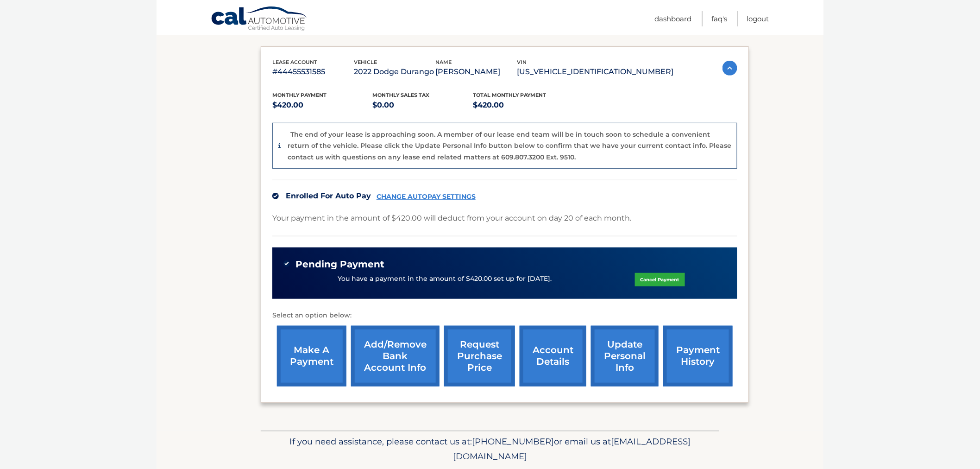 The height and width of the screenshot is (469, 980). Describe the element at coordinates (522, 62) in the screenshot. I see `span: vin` at that location.